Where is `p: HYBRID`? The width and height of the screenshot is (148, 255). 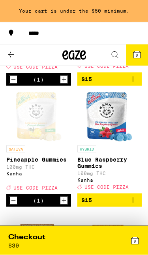 p: HYBRID is located at coordinates (87, 149).